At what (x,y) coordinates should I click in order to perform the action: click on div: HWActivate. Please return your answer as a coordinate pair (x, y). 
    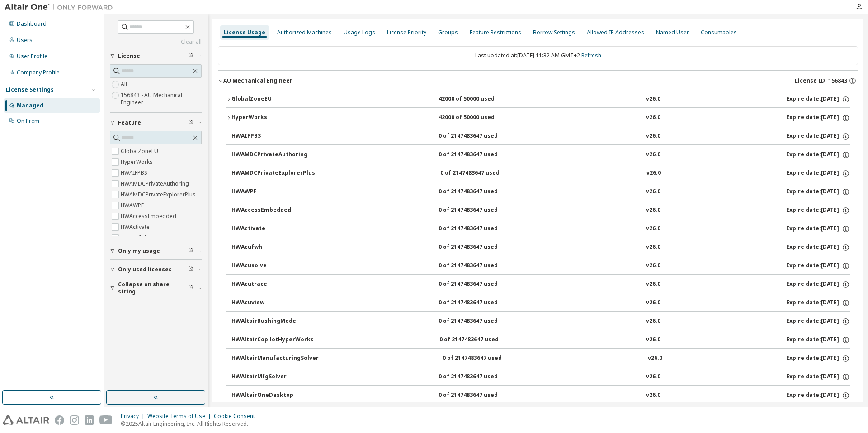
    Looking at the image, I should click on (272, 229).